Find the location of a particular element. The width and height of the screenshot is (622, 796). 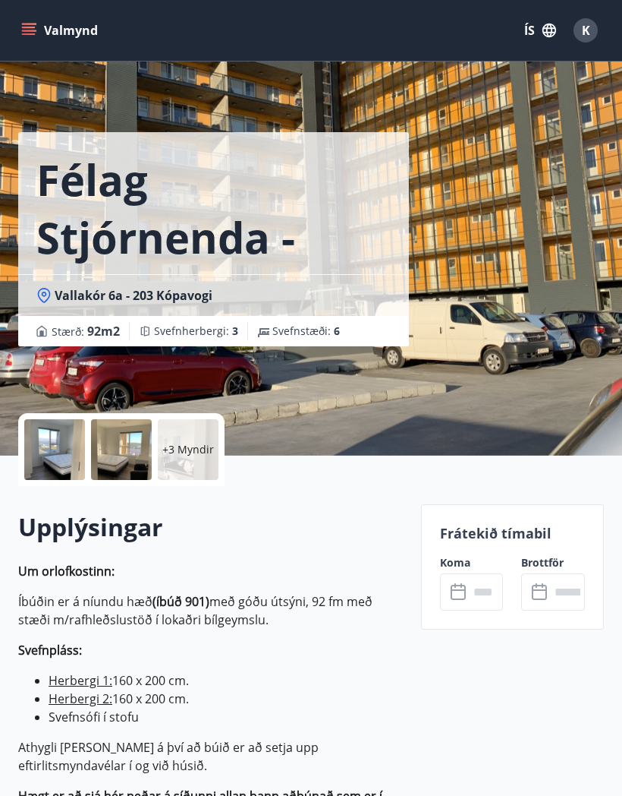

strong: Svefnpláss: is located at coordinates (50, 650).